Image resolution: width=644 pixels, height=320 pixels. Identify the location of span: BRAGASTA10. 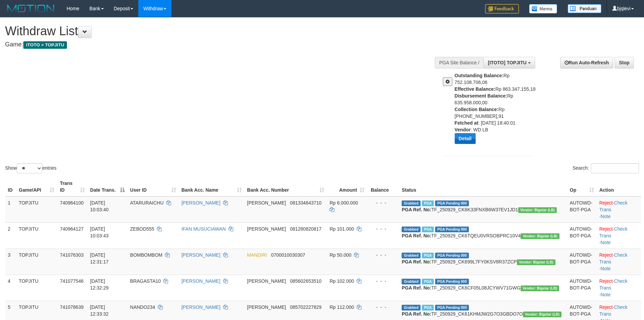
(145, 281).